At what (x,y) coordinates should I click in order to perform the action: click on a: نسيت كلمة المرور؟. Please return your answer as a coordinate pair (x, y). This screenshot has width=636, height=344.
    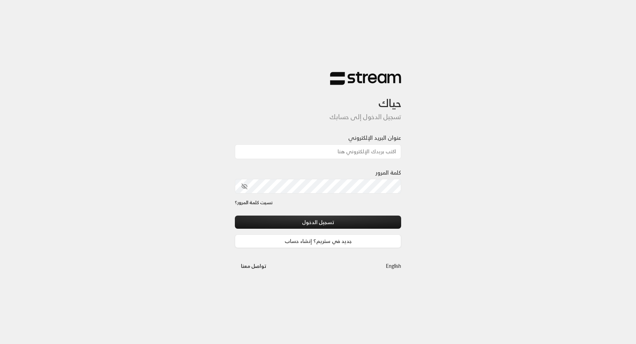
    Looking at the image, I should click on (254, 203).